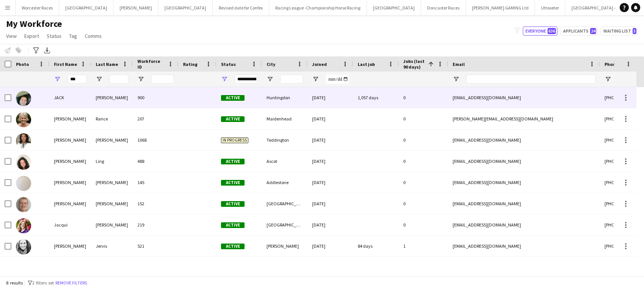 This screenshot has width=644, height=289. I want to click on a: Export, so click(31, 36).